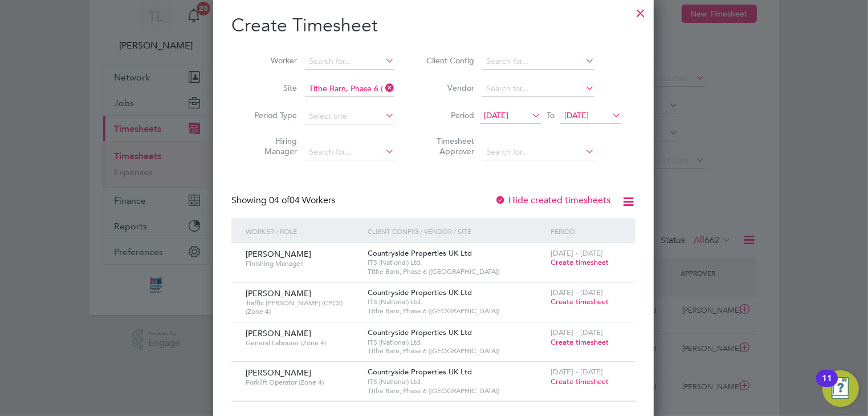 The width and height of the screenshot is (868, 416). I want to click on span: 04 Workers, so click(302, 200).